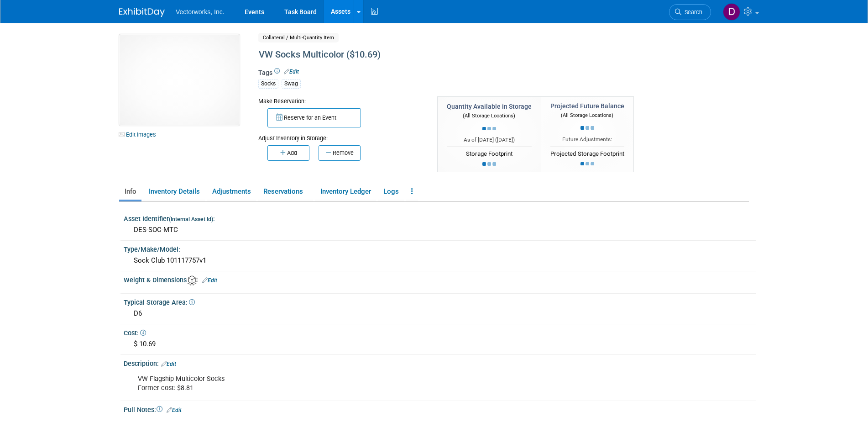 The height and width of the screenshot is (428, 868). What do you see at coordinates (466, 81) in the screenshot?
I see `div: Tags` at bounding box center [466, 81].